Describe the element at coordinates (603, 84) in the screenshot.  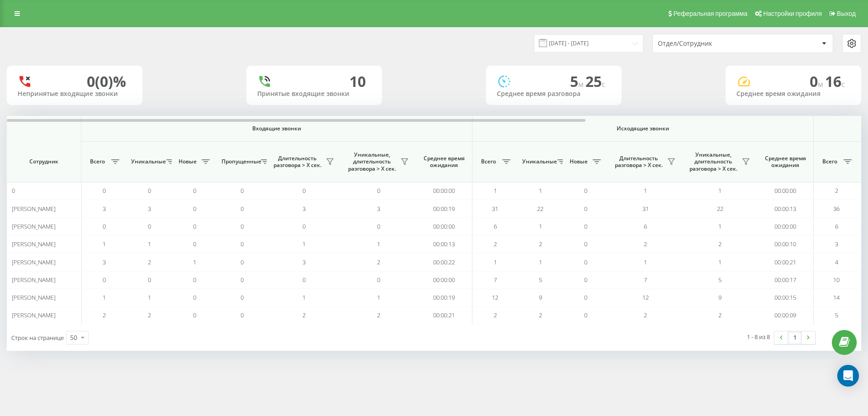
I see `span: c` at that location.